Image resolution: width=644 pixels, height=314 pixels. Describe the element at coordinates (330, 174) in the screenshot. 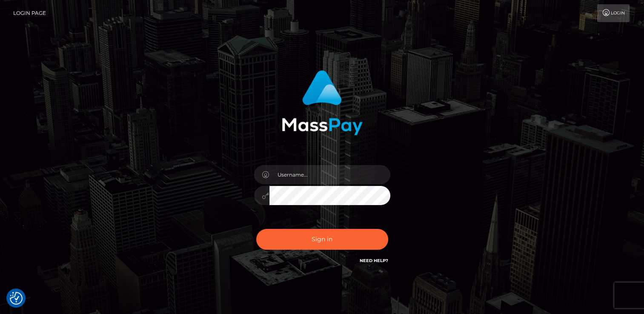

I see `input: Username...` at that location.